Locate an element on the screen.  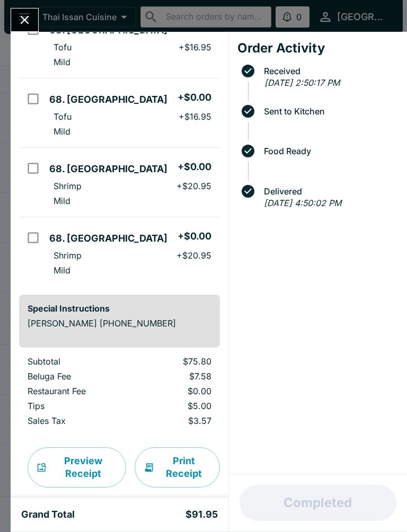
h5: $91.95 is located at coordinates (201, 515).